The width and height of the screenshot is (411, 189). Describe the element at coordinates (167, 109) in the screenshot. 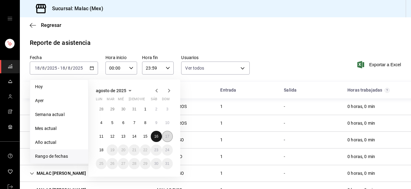

I see `button: 3 de agosto de 2025` at that location.